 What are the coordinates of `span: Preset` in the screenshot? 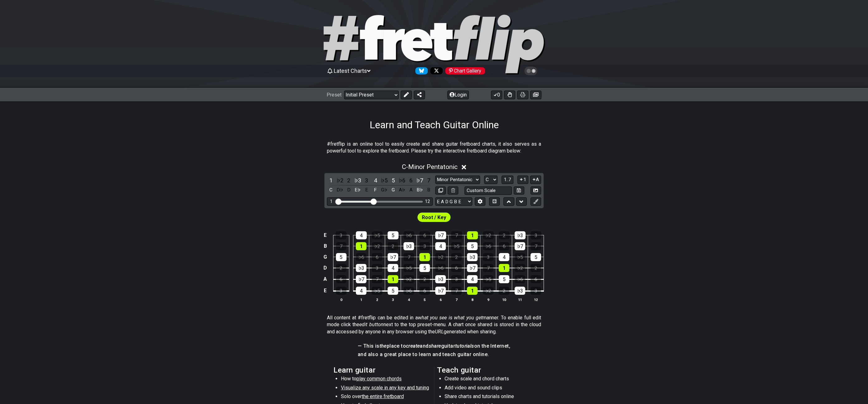 It's located at (334, 95).